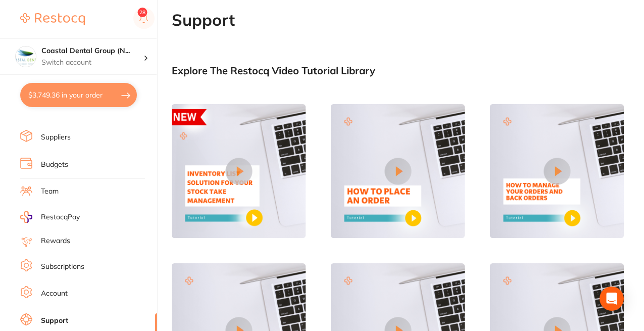 Image resolution: width=644 pixels, height=331 pixels. What do you see at coordinates (56, 137) in the screenshot?
I see `a: Suppliers` at bounding box center [56, 137].